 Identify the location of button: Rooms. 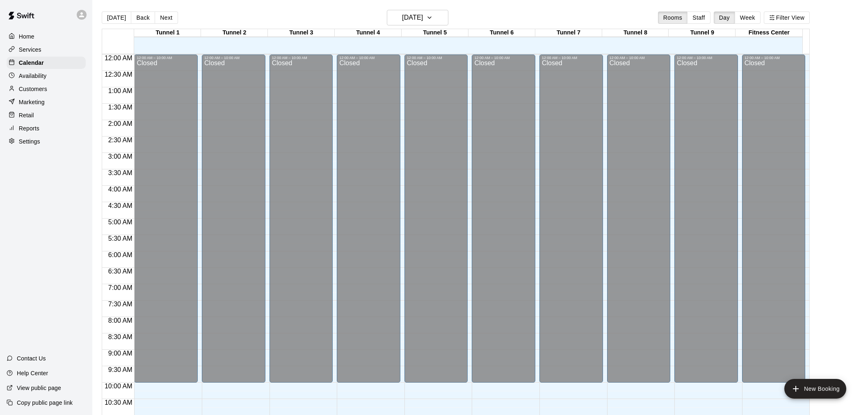
(673, 18).